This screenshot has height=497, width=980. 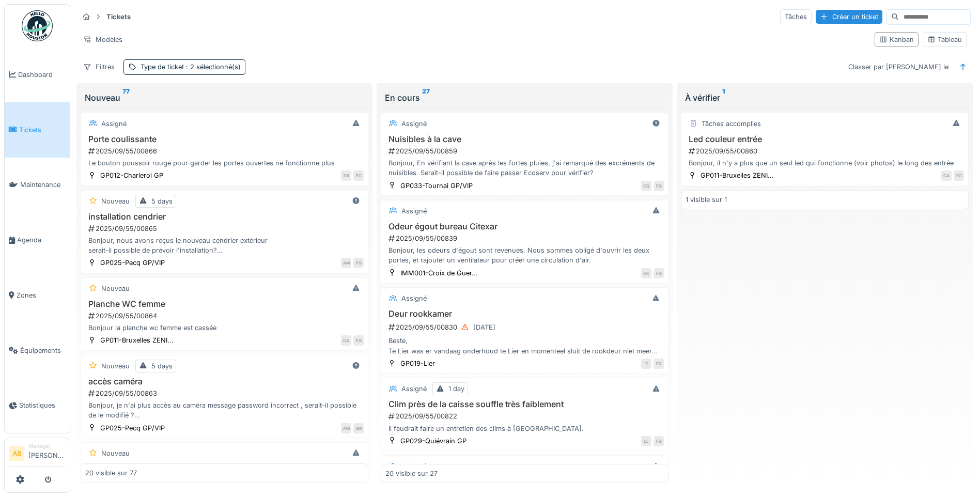 I want to click on h3: Deur rookkamer, so click(x=524, y=313).